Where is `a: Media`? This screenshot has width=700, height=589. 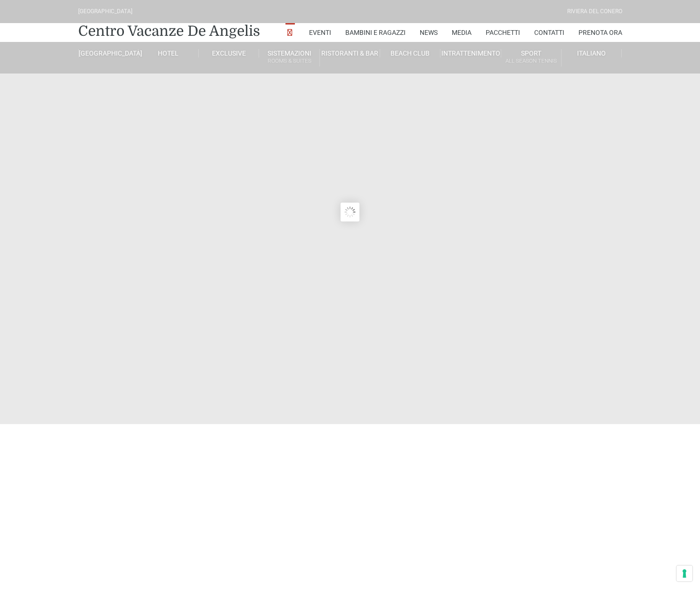 a: Media is located at coordinates (462, 32).